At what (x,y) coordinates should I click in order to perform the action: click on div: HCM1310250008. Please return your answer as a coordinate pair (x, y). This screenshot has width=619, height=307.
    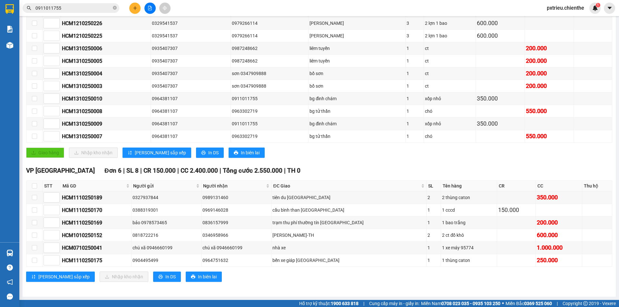
    Looking at the image, I should click on (106, 111).